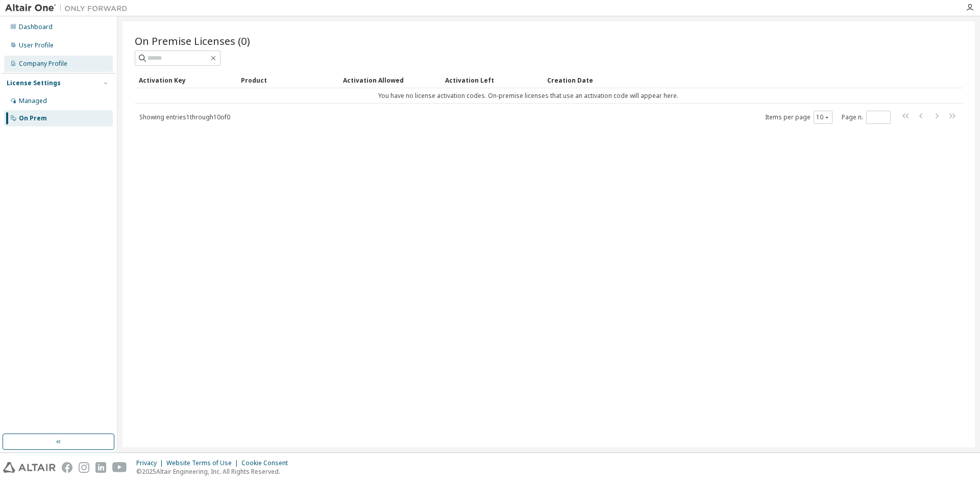 Image resolution: width=980 pixels, height=482 pixels. What do you see at coordinates (37, 46) in the screenshot?
I see `div: User Profile` at bounding box center [37, 46].